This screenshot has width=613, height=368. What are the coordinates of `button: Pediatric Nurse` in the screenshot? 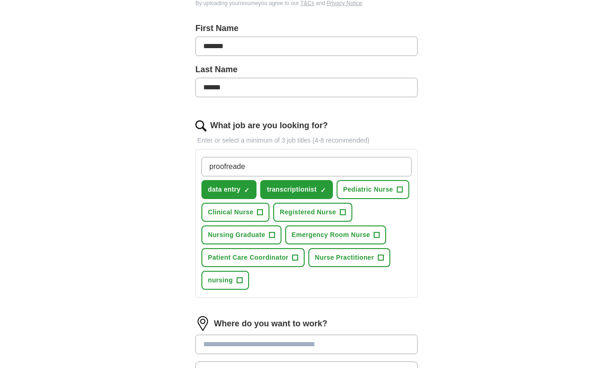 It's located at (372, 189).